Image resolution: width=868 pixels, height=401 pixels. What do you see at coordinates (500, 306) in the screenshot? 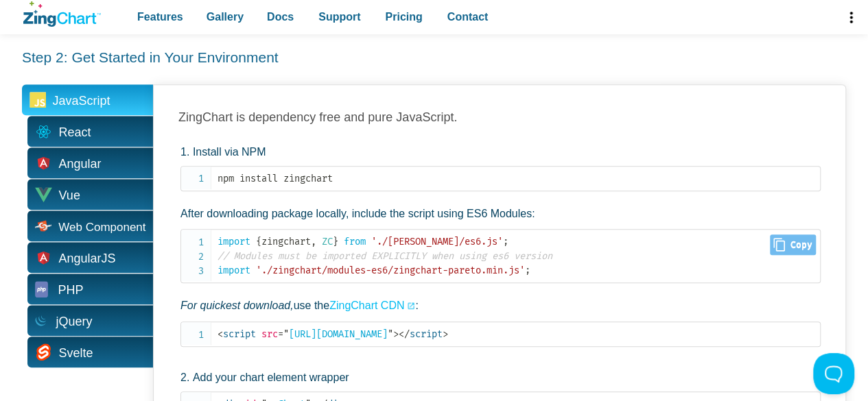
I see `p: use the :` at bounding box center [500, 306].